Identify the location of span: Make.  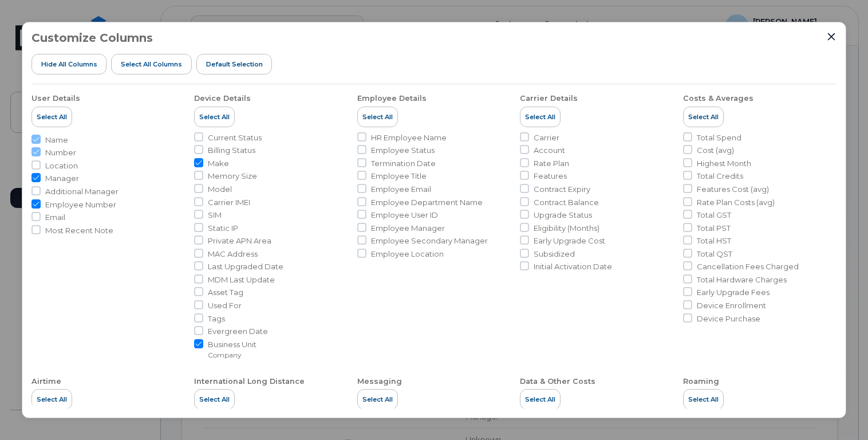
(218, 163).